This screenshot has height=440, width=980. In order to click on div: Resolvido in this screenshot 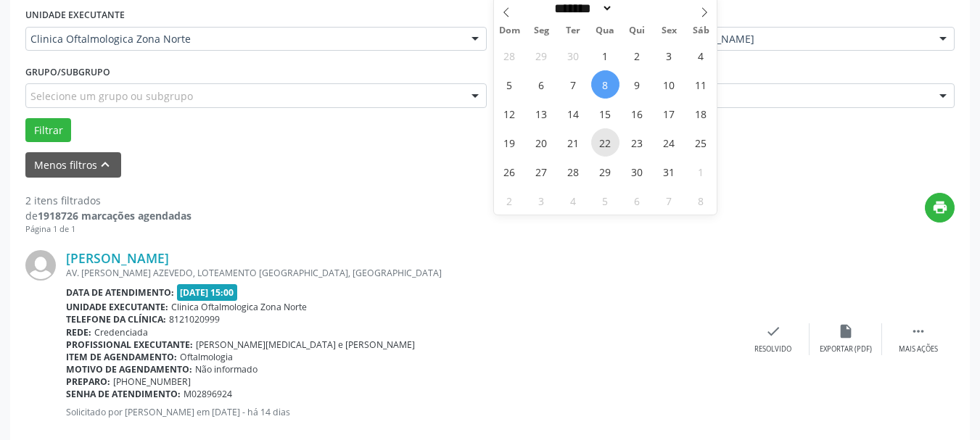, I will do `click(773, 350)`.